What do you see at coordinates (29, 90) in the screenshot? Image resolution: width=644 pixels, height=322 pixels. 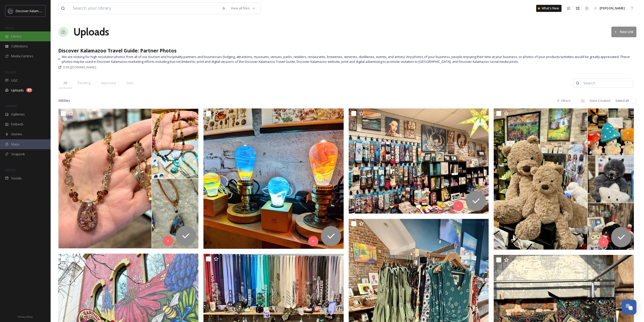 I see `div: 87` at bounding box center [29, 90].